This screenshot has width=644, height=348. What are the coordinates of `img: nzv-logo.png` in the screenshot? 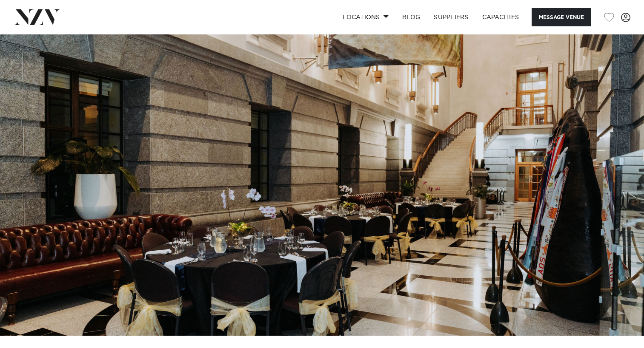 It's located at (37, 17).